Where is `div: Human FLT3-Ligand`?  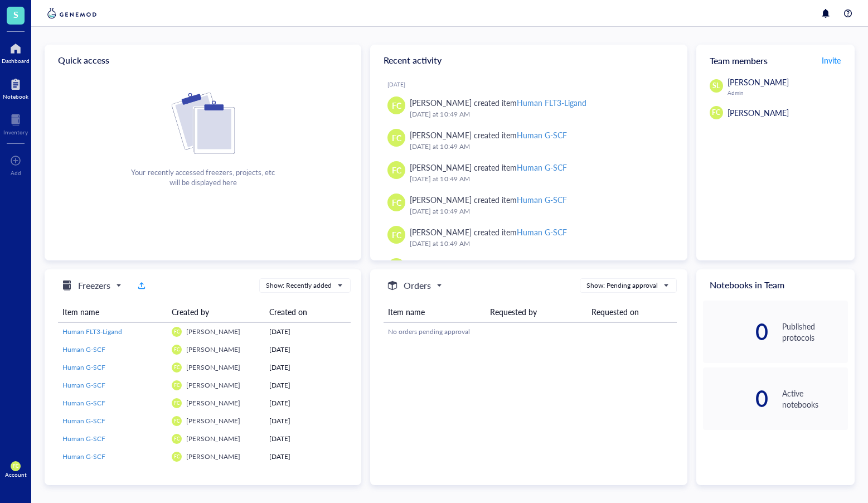
div: Human FLT3-Ligand is located at coordinates (552, 103).